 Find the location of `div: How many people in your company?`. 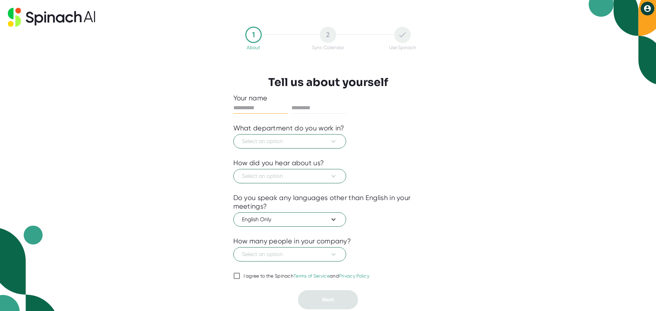

div: How many people in your company? is located at coordinates (292, 241).